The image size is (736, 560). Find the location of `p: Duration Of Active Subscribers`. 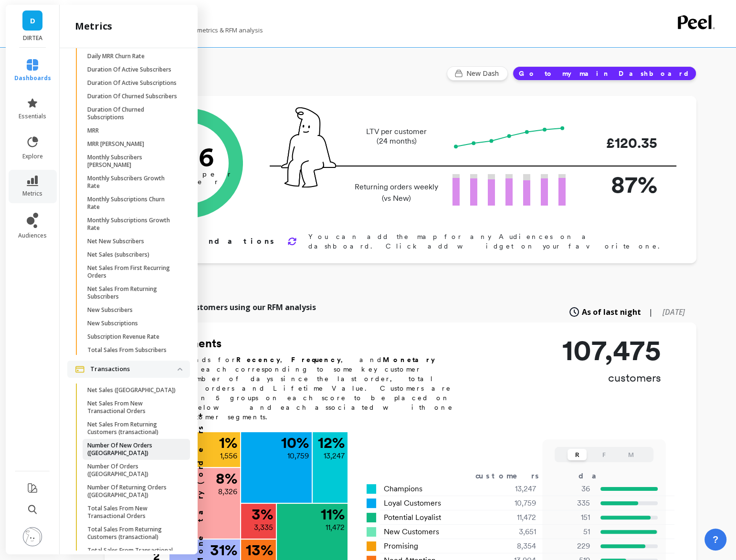

p: Duration Of Active Subscribers is located at coordinates (129, 70).